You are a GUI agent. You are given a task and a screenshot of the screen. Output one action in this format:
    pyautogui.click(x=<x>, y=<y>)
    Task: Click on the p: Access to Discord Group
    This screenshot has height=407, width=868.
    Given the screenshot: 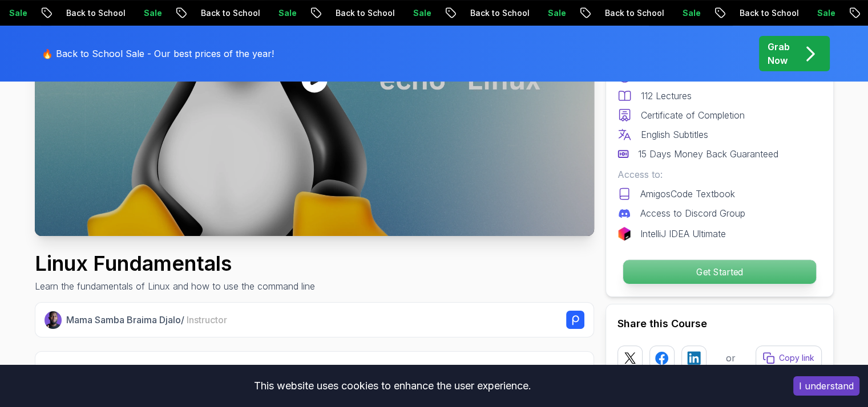 What is the action you would take?
    pyautogui.click(x=693, y=213)
    